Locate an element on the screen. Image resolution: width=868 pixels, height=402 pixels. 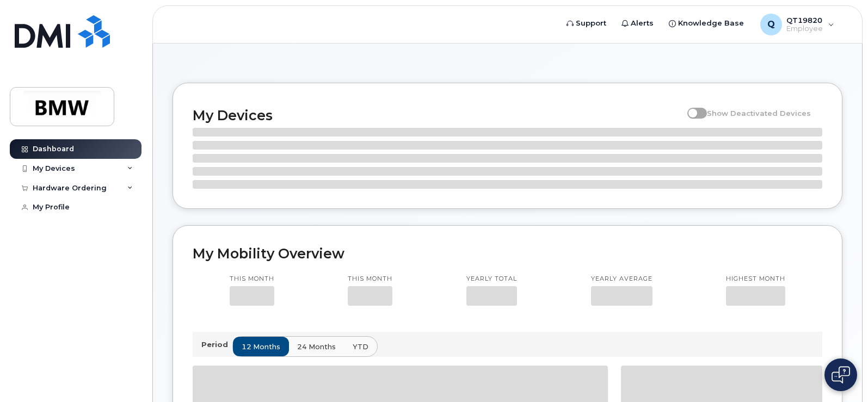
p: Yearly average is located at coordinates (621, 279).